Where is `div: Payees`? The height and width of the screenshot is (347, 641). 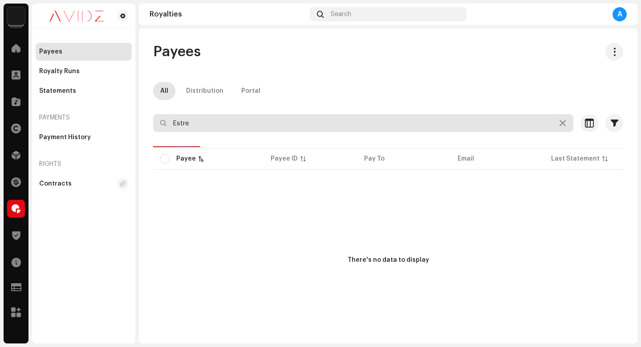
div: Payees is located at coordinates (51, 52).